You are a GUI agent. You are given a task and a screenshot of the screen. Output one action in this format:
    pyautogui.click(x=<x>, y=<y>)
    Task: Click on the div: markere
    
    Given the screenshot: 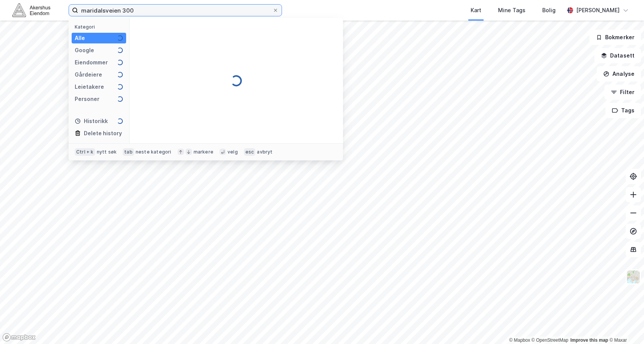 What is the action you would take?
    pyautogui.click(x=203, y=152)
    